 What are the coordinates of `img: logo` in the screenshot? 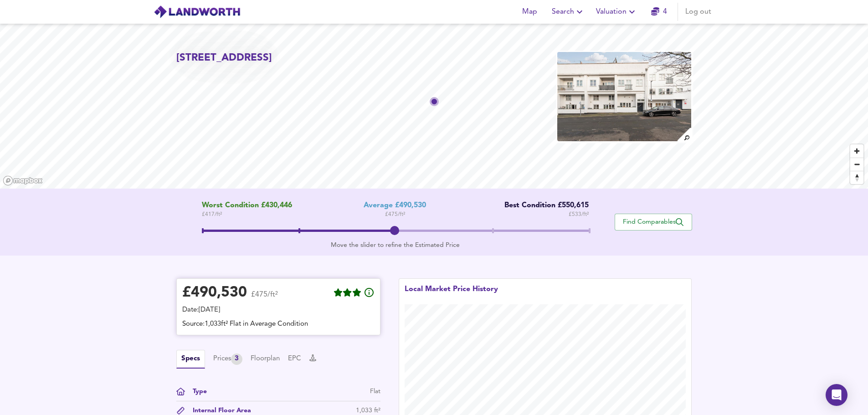 It's located at (197, 12).